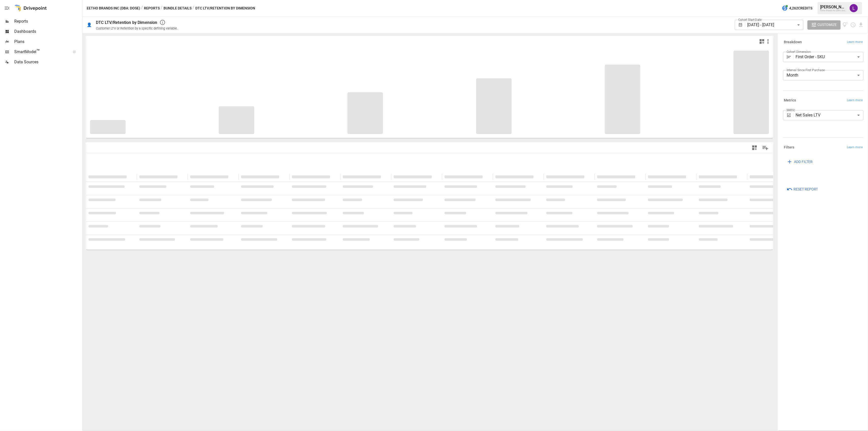 This screenshot has width=868, height=431. Describe the element at coordinates (860, 24) in the screenshot. I see `button: Download report` at that location.